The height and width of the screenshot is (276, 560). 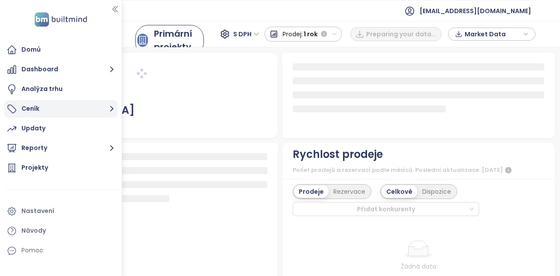 I want to click on div: Žádná data, so click(x=419, y=267).